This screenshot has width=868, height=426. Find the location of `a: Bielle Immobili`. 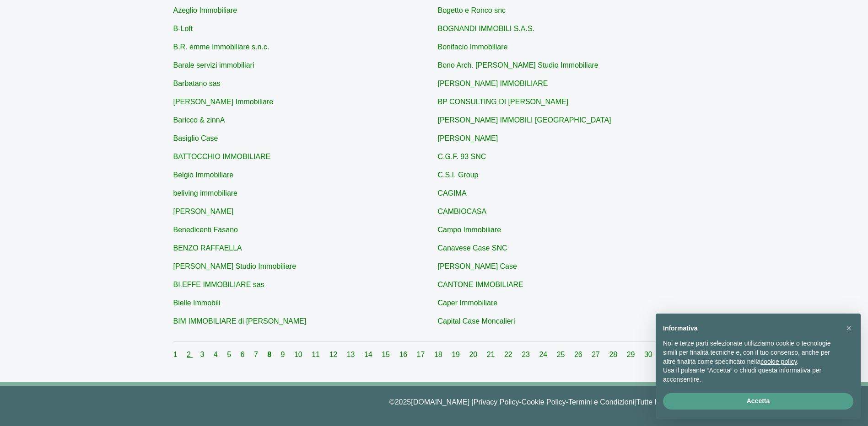

a: Bielle Immobili is located at coordinates (197, 302).